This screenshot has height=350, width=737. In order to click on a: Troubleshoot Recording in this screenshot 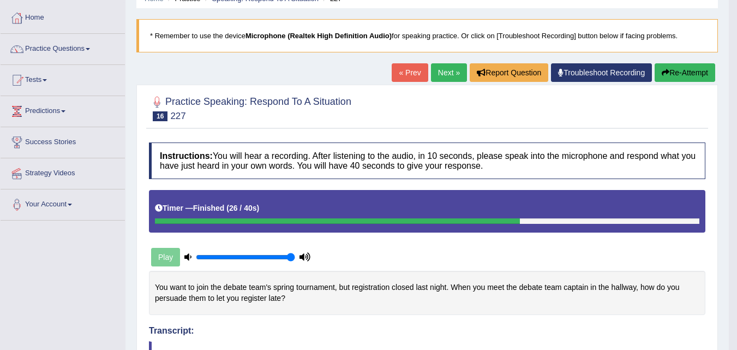, I will do `click(601, 73)`.